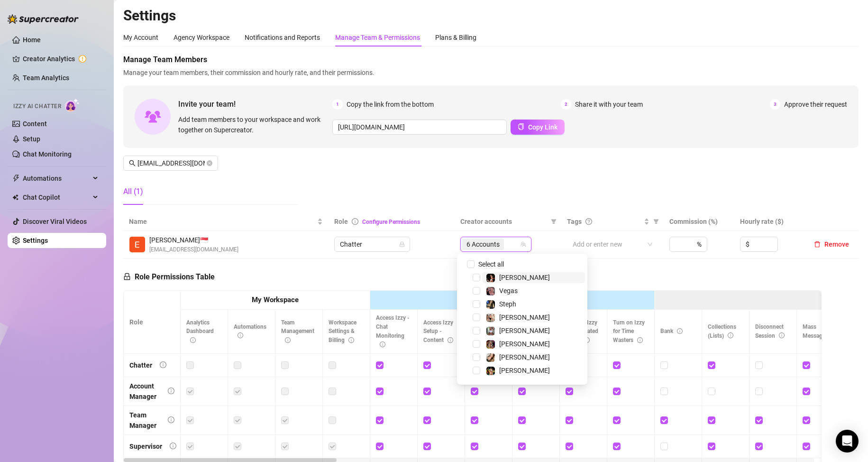 This screenshot has width=868, height=462. What do you see at coordinates (222, 221) in the screenshot?
I see `span: Name` at bounding box center [222, 221].